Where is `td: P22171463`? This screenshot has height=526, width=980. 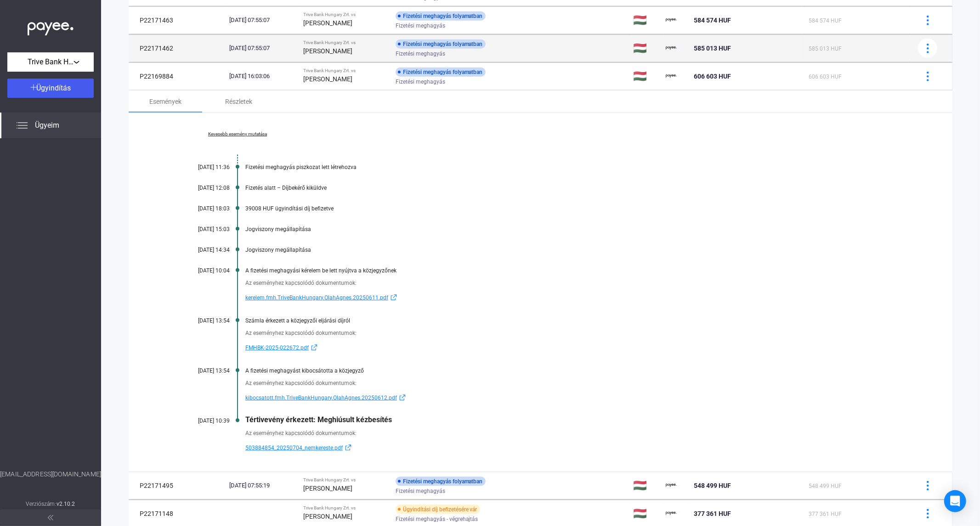 td: P22171463 is located at coordinates (176, 20).